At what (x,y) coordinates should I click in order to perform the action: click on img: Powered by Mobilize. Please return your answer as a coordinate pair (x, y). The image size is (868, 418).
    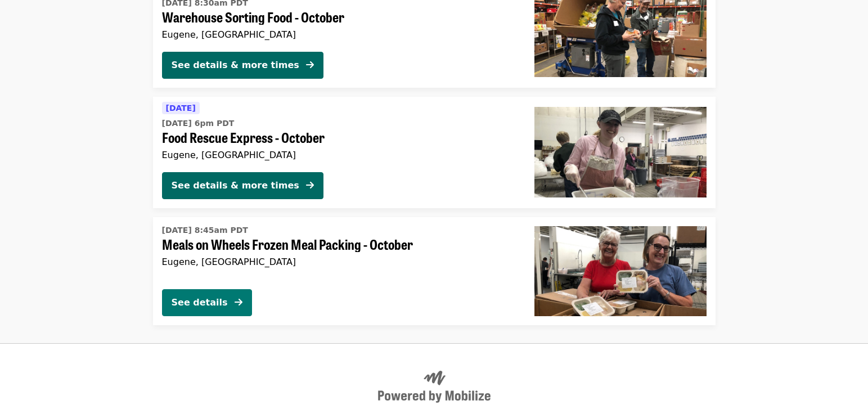
    Looking at the image, I should click on (434, 387).